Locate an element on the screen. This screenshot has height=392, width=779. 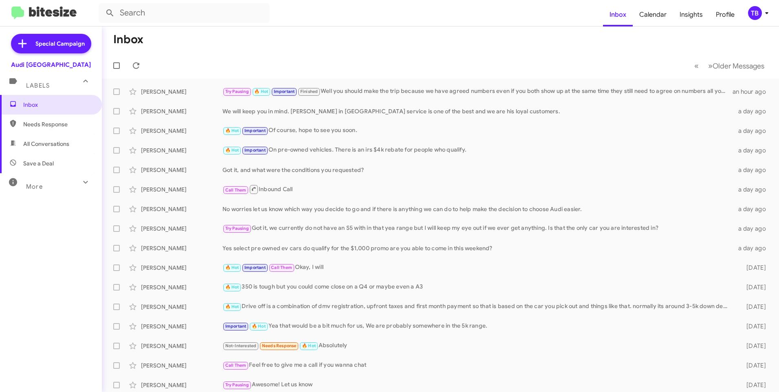
a: Profile is located at coordinates (726, 15).